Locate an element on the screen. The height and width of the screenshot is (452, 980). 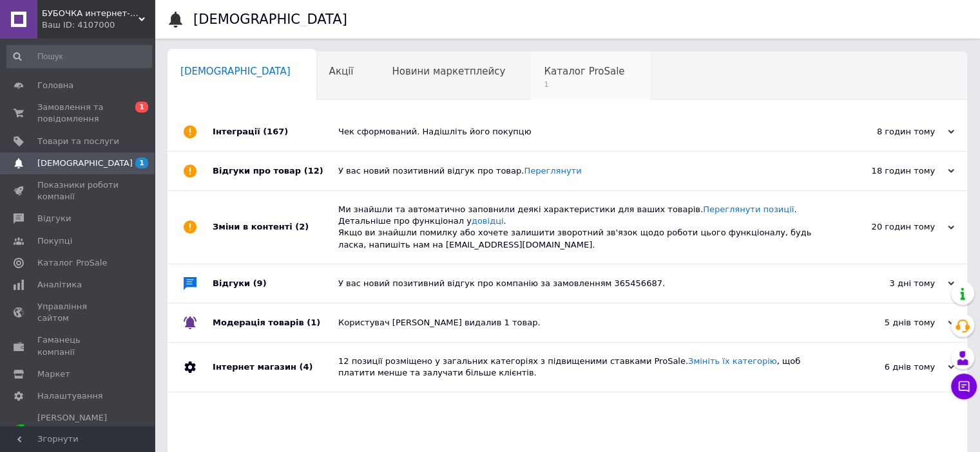
a: Переглянути is located at coordinates (552, 171).